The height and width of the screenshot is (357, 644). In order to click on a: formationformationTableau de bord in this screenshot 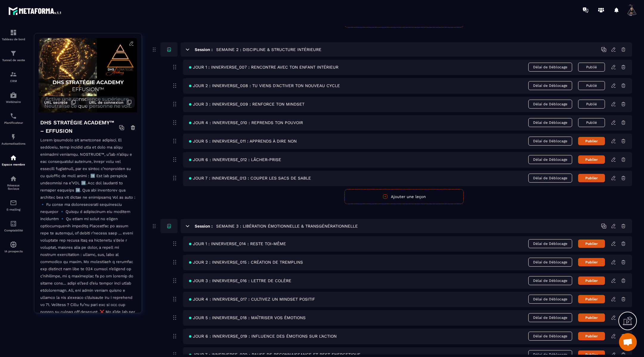, I will do `click(13, 35)`.